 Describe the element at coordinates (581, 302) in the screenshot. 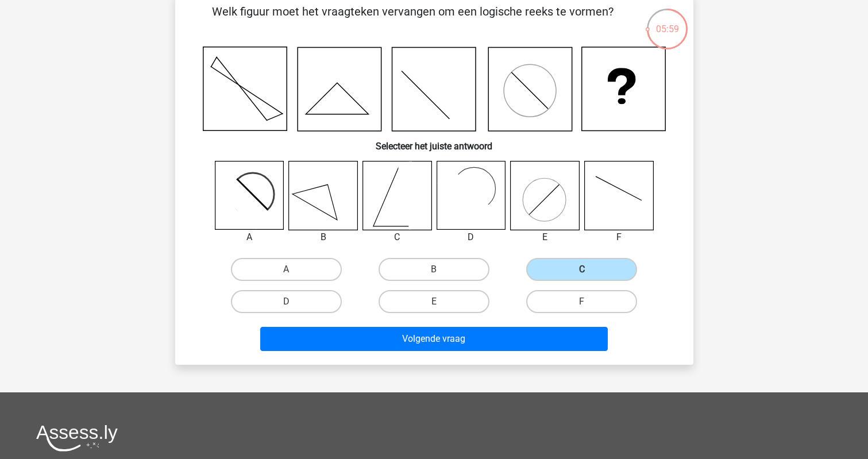

I see `label: F` at that location.